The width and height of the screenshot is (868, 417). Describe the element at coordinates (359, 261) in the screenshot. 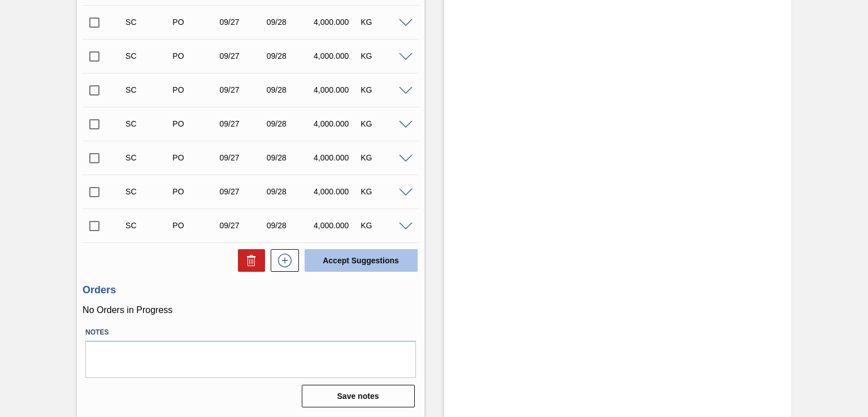

I see `div: Accept Suggestions` at that location.